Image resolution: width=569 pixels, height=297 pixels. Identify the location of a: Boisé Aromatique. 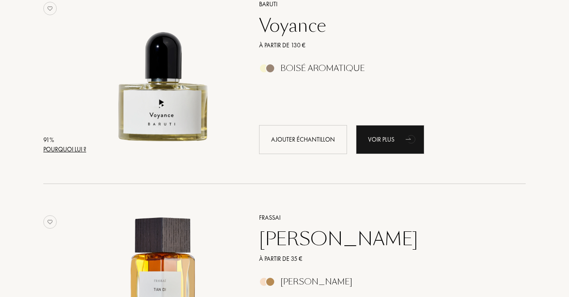
(383, 71).